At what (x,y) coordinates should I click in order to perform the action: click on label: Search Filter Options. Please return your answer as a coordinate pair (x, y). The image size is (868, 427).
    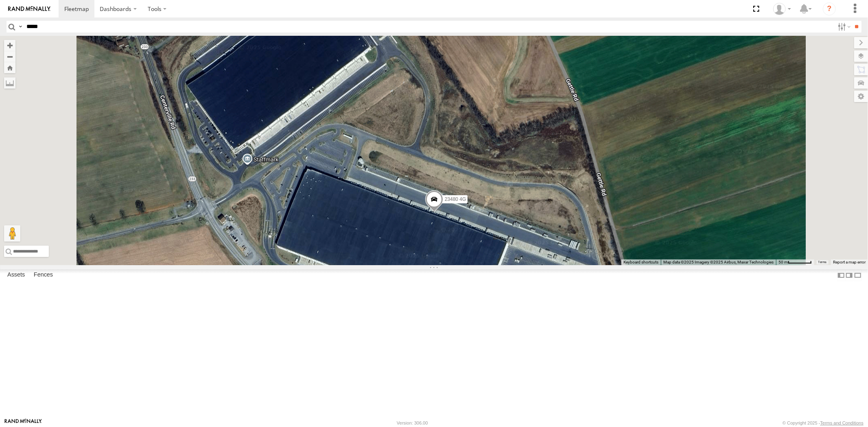
    Looking at the image, I should click on (843, 26).